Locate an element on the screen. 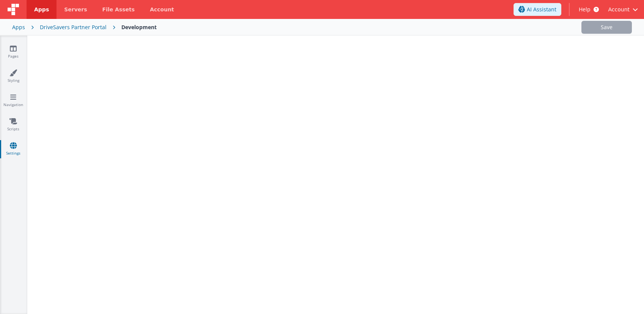 Image resolution: width=644 pixels, height=314 pixels. span: File Assets is located at coordinates (119, 9).